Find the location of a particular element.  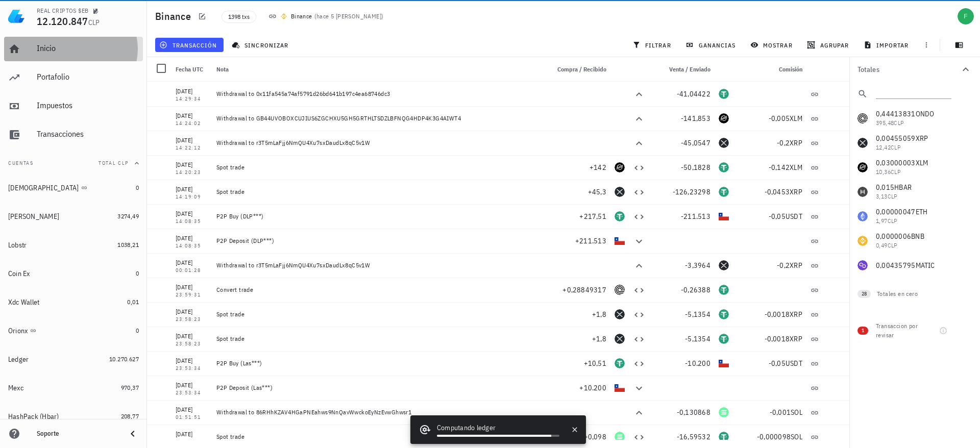

a: Mexc 970,37 is located at coordinates (74, 388).